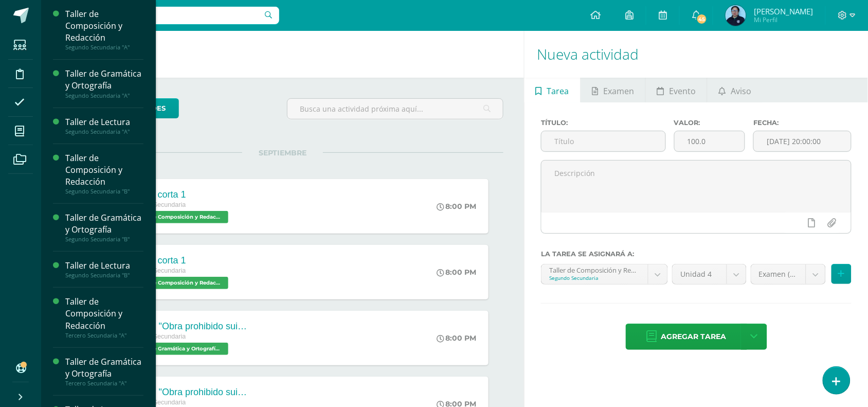  What do you see at coordinates (702, 19) in the screenshot?
I see `span: 45` at bounding box center [702, 19].